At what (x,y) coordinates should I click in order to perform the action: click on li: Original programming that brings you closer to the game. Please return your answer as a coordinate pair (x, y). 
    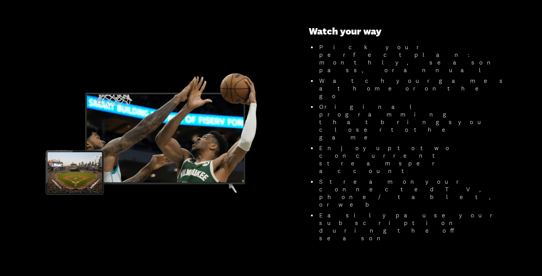
    Looking at the image, I should click on (412, 122).